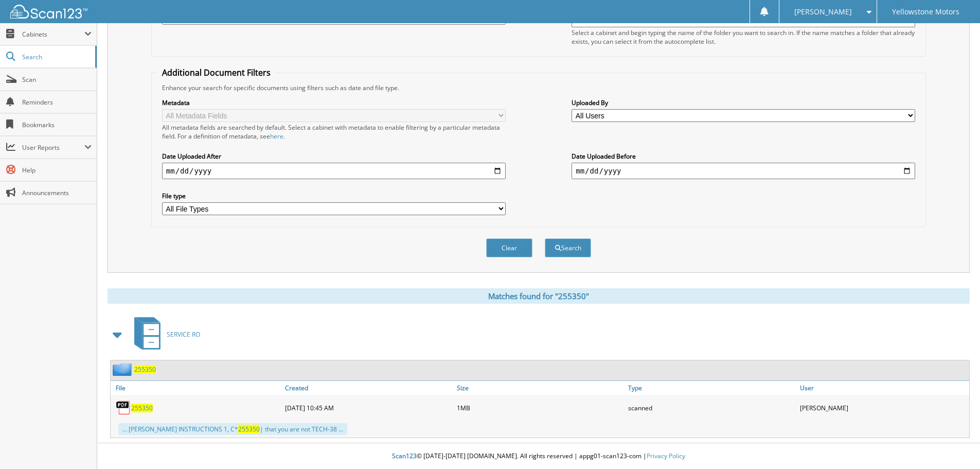 The height and width of the screenshot is (469, 980). I want to click on input: start, so click(334, 171).